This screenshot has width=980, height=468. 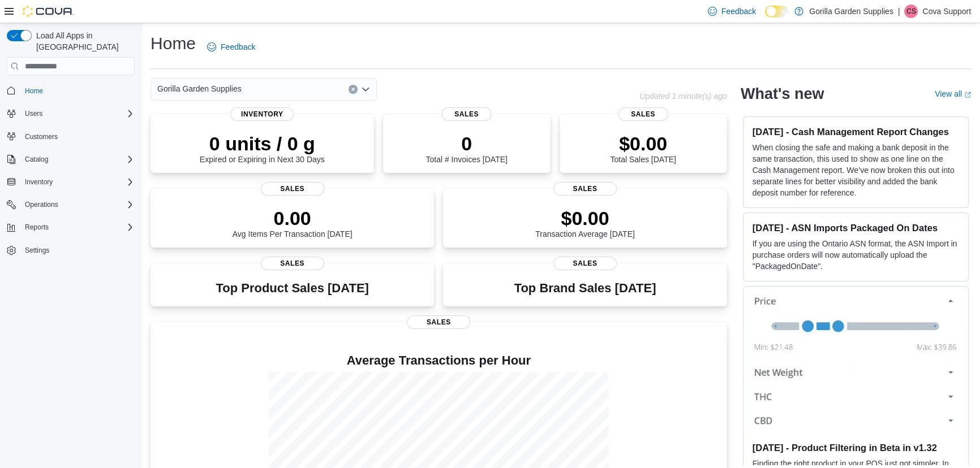 What do you see at coordinates (782, 94) in the screenshot?
I see `h2: What's new` at bounding box center [782, 94].